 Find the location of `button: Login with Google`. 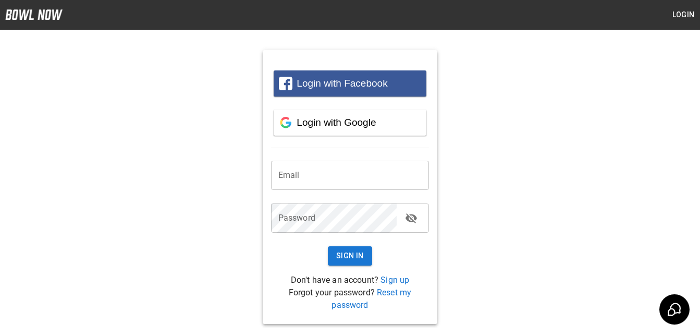

button: Login with Google is located at coordinates (350, 123).